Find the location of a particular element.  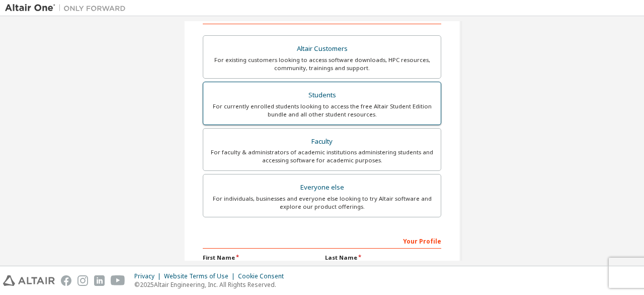

img: altair_logo.svg is located at coordinates (28, 280).